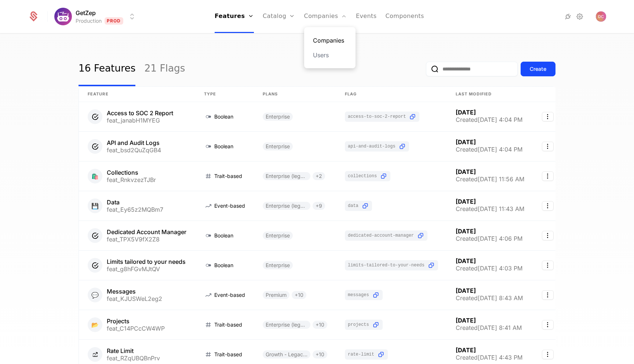  I want to click on a: 16 Features, so click(107, 69).